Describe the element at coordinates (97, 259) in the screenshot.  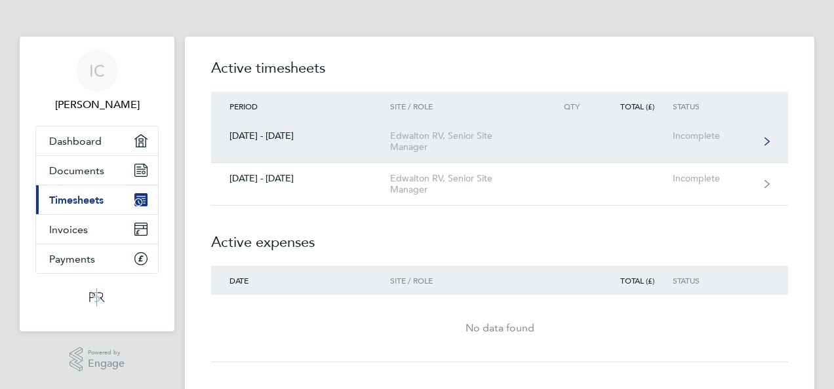
I see `a: Payments` at that location.